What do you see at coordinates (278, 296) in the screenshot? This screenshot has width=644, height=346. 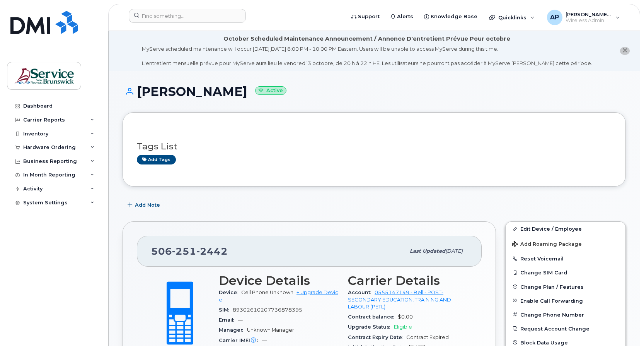 I see `a: + Upgrade Device` at bounding box center [278, 296].